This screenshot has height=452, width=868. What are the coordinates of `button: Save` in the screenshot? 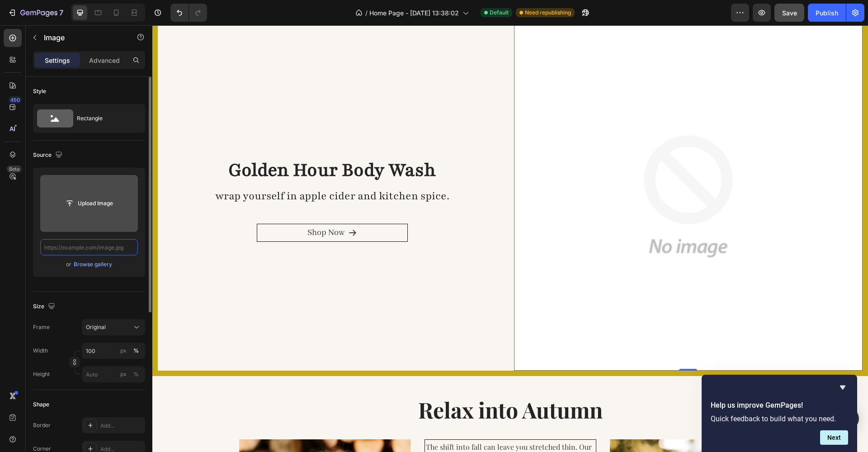 It's located at (790, 13).